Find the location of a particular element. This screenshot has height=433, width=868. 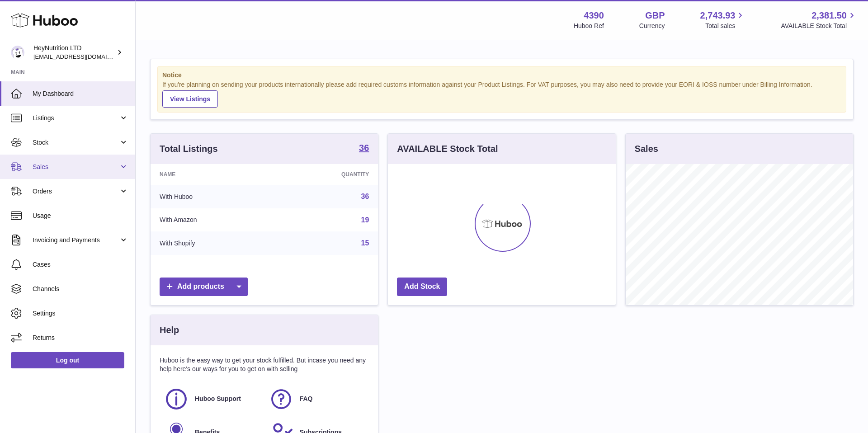

h3: AVAILABLE Stock Total is located at coordinates (447, 149).